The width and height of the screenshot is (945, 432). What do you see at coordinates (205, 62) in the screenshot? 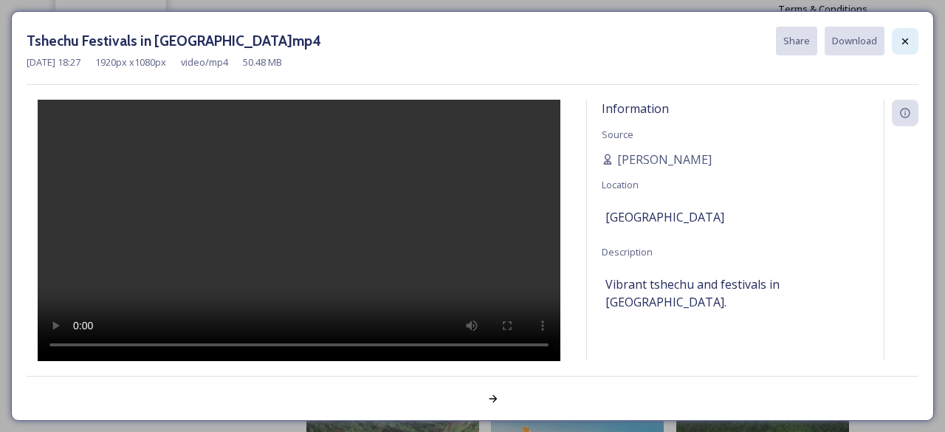
I see `span: video/mp4` at bounding box center [205, 62].